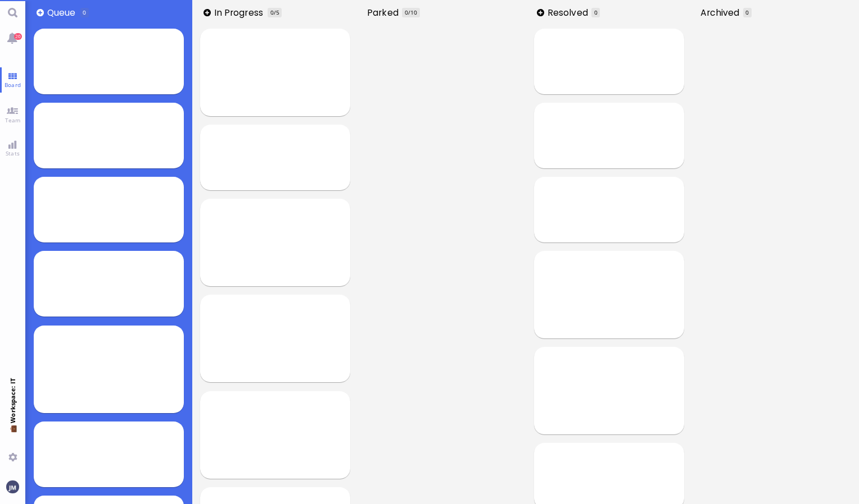  Describe the element at coordinates (13, 487) in the screenshot. I see `img: You` at that location.